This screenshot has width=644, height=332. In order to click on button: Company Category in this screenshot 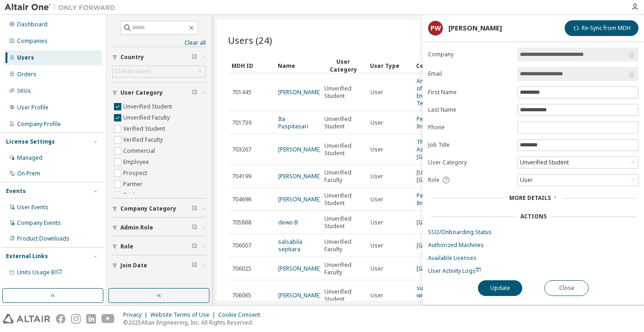, I will do `click(159, 209)`.